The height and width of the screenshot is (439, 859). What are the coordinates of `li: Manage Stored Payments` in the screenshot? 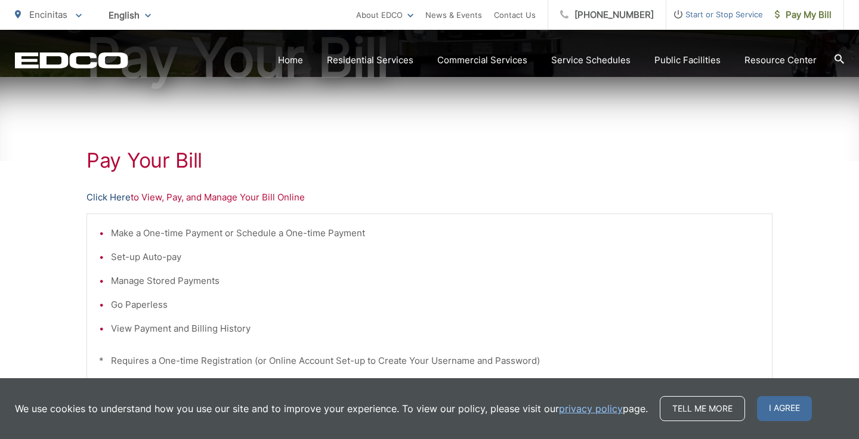 It's located at (436, 281).